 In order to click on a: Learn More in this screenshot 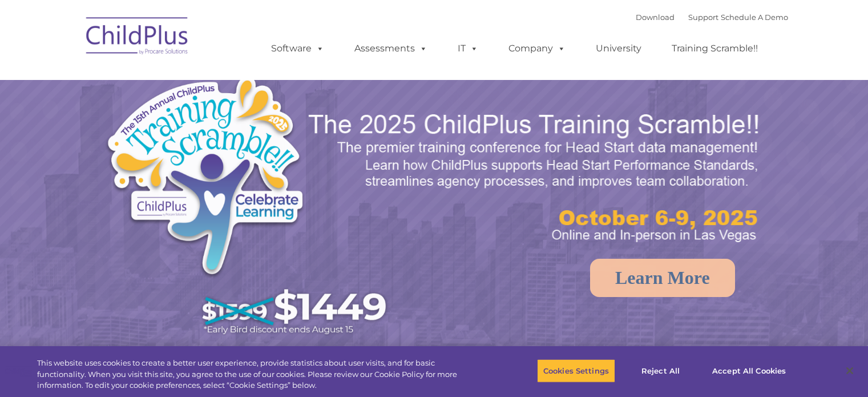, I will do `click(663, 278)`.